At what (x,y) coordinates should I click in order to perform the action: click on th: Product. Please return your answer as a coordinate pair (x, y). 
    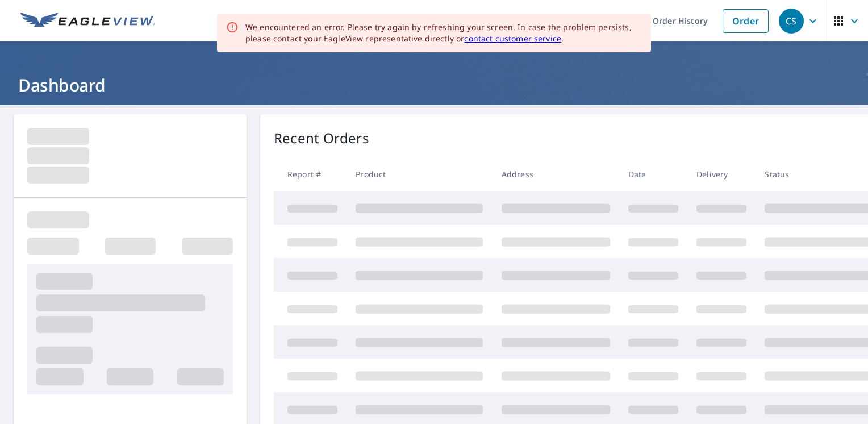
    Looking at the image, I should click on (419, 174).